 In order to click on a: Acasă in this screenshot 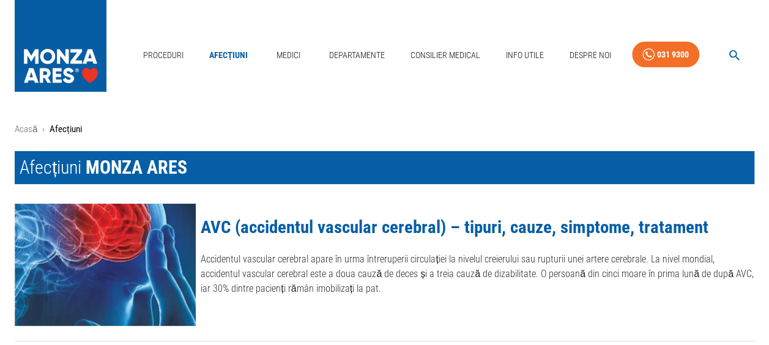, I will do `click(26, 129)`.